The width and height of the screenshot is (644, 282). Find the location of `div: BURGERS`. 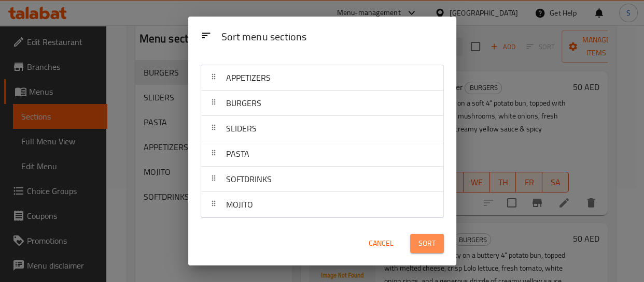

div: BURGERS is located at coordinates (322, 103).